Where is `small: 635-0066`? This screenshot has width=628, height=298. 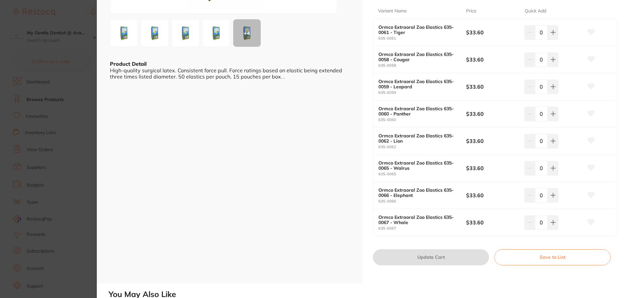 small: 635-0066 is located at coordinates (422, 201).